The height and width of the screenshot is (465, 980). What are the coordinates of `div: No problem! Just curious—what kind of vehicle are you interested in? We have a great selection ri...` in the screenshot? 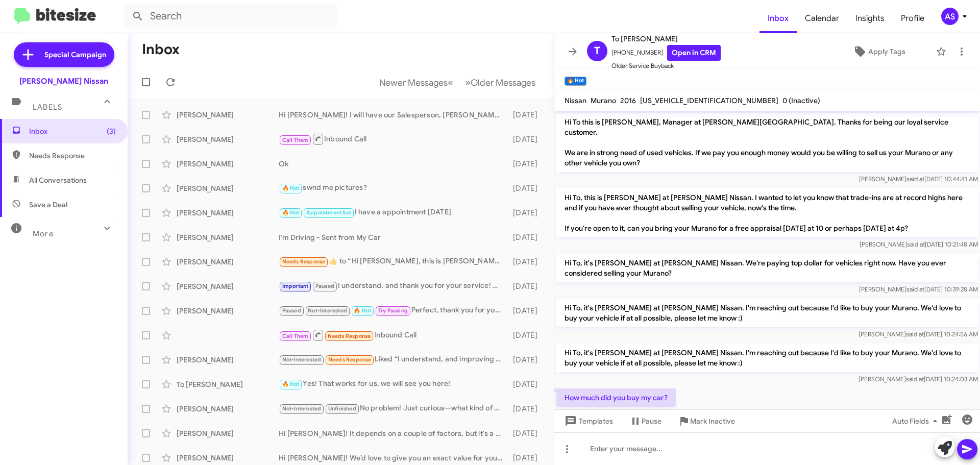 It's located at (393, 408).